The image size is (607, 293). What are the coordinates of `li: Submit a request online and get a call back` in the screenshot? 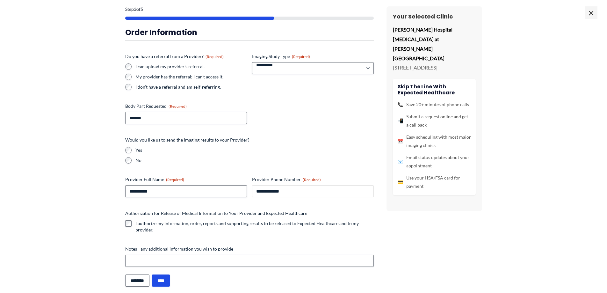 It's located at (434, 121).